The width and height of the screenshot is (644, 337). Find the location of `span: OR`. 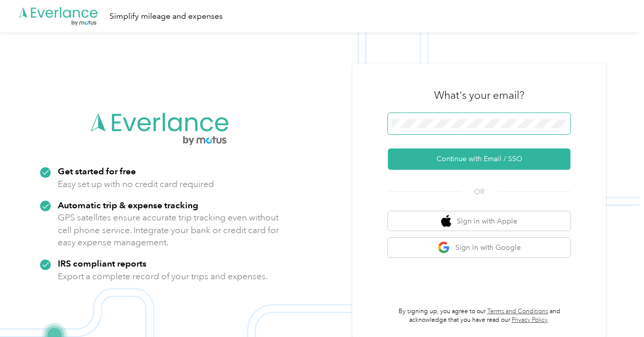

span: OR is located at coordinates (479, 192).